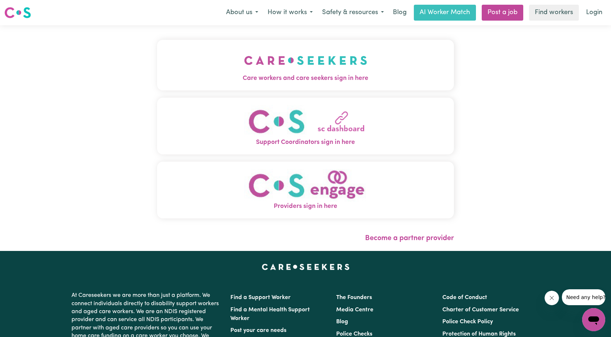 The image size is (611, 337). What do you see at coordinates (410, 238) in the screenshot?
I see `a: Become a partner provider` at bounding box center [410, 238].